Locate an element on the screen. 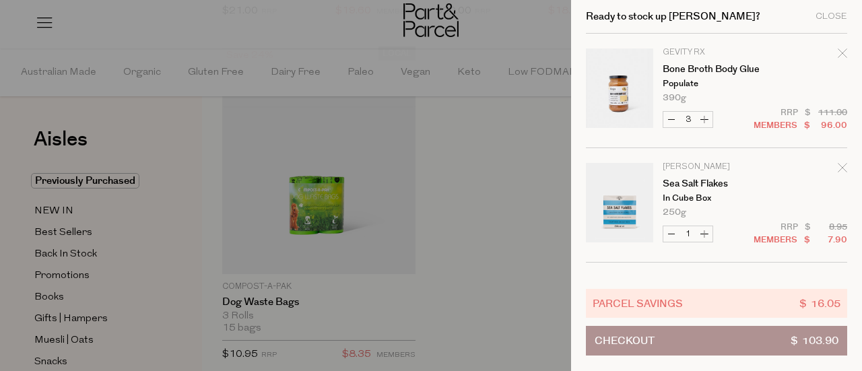 The height and width of the screenshot is (371, 862). input: QTY Bone Broth Body Glue is located at coordinates (688, 119).